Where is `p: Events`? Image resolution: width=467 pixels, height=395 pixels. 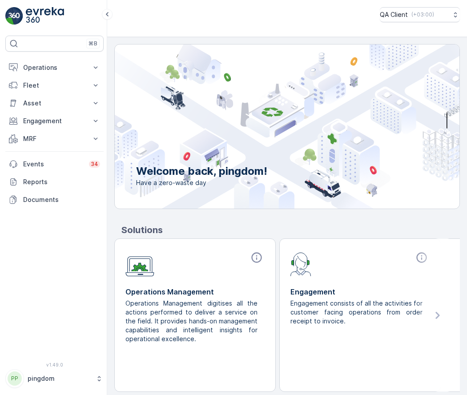 p: Events is located at coordinates (53, 164).